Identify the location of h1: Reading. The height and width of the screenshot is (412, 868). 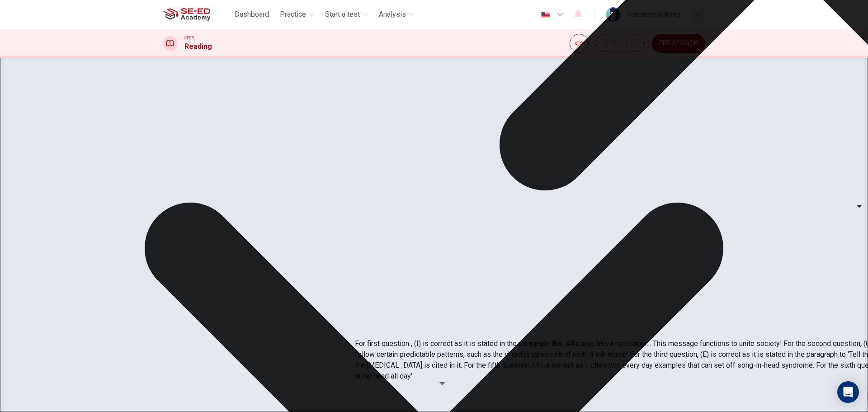
(198, 47).